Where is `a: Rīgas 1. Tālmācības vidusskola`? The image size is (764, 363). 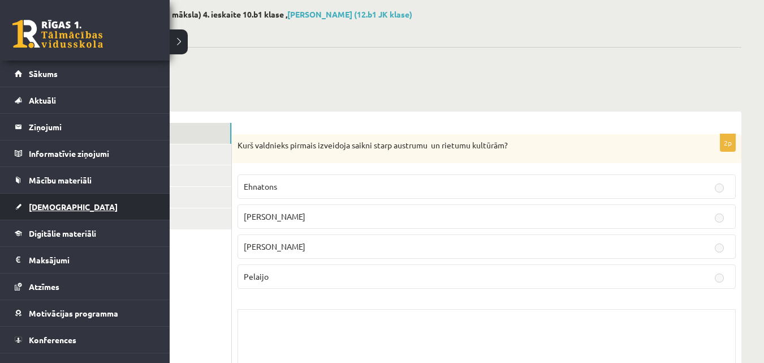 a: Rīgas 1. Tālmācības vidusskola is located at coordinates (58, 34).